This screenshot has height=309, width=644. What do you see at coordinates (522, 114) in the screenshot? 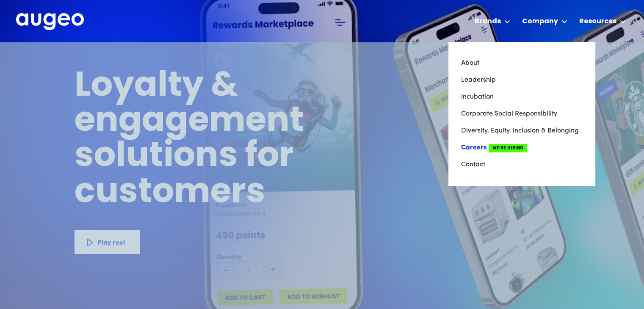
I see `nav: Company` at bounding box center [522, 114].